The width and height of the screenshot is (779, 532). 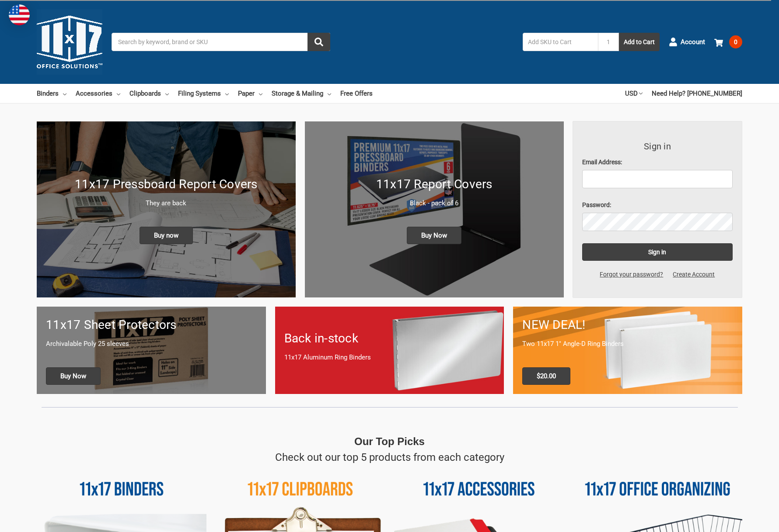 What do you see at coordinates (627, 344) in the screenshot?
I see `p: Two 11x17 1" Angle-D Ring Binders` at bounding box center [627, 344].